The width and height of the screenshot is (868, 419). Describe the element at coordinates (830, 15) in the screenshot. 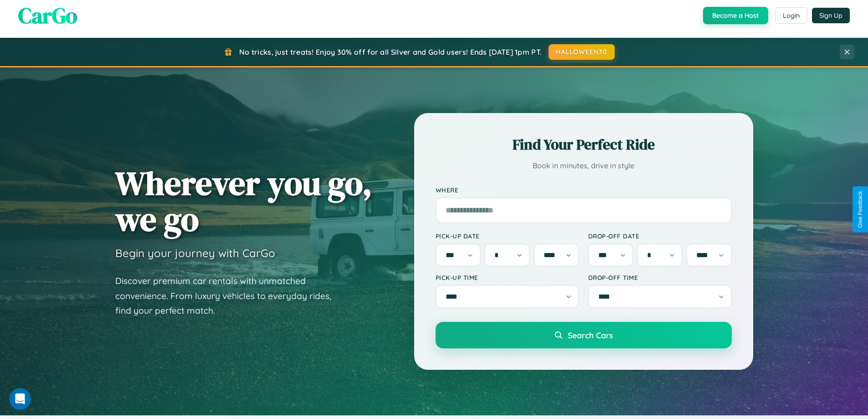

I see `button: Sign Up` at that location.